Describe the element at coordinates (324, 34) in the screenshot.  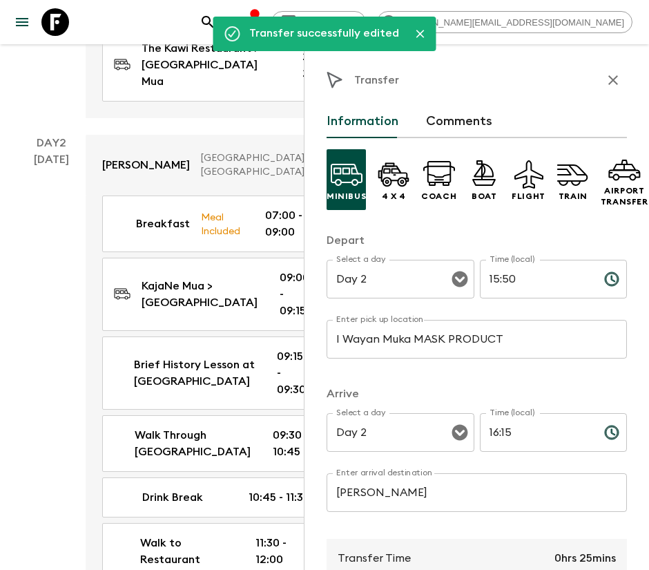
I see `div: Transfer successfully edited` at that location.